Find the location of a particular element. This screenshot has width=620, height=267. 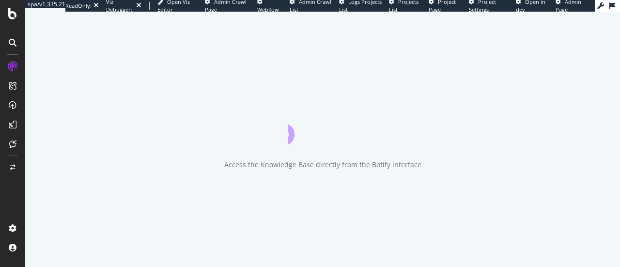

div: ReadOnly: is located at coordinates (78, 6).